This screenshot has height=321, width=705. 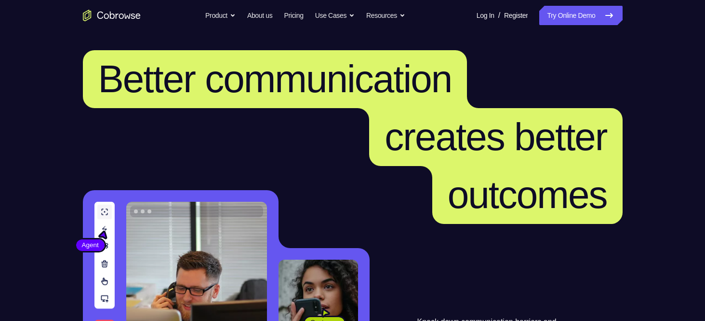 What do you see at coordinates (220, 15) in the screenshot?
I see `button: Product` at bounding box center [220, 15].